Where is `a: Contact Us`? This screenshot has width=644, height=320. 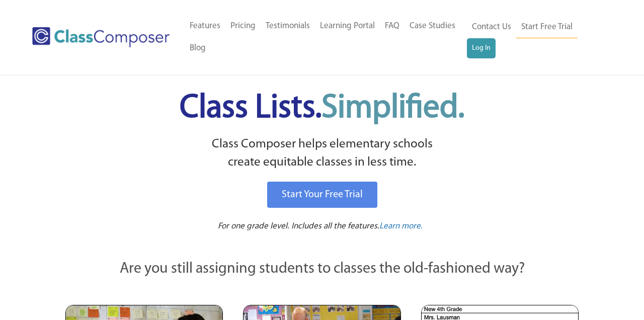
a: Contact Us is located at coordinates (492, 27).